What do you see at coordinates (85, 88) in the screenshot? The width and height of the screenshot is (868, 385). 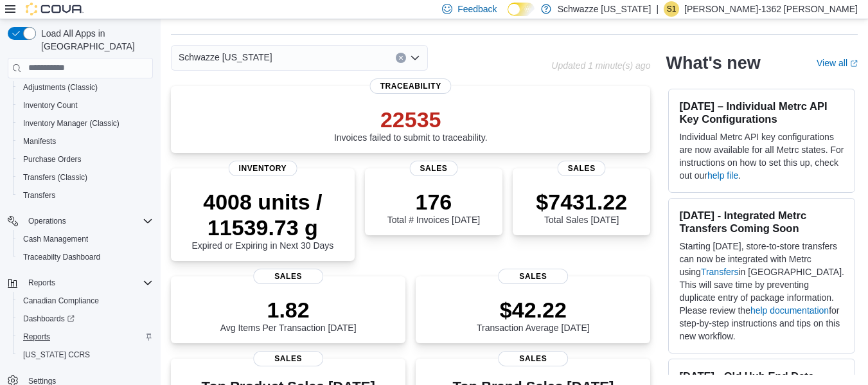 I see `button: Adjustments (Classic)` at bounding box center [85, 88].